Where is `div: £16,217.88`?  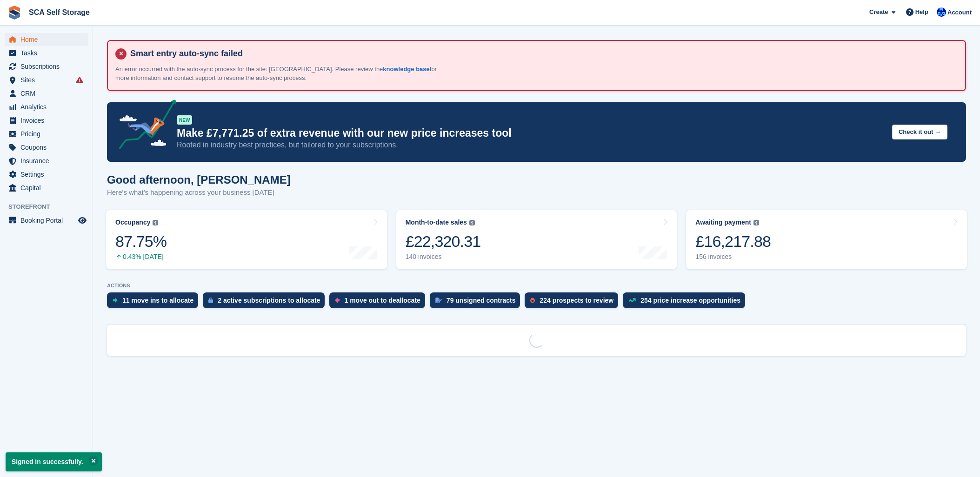
div: £16,217.88 is located at coordinates (733, 241).